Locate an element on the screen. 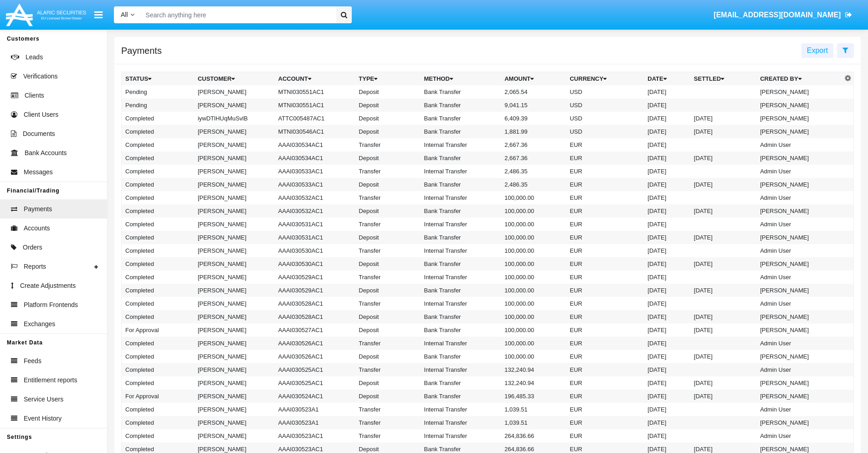 Image resolution: width=868 pixels, height=453 pixels. td: 9,041.15 is located at coordinates (533, 104).